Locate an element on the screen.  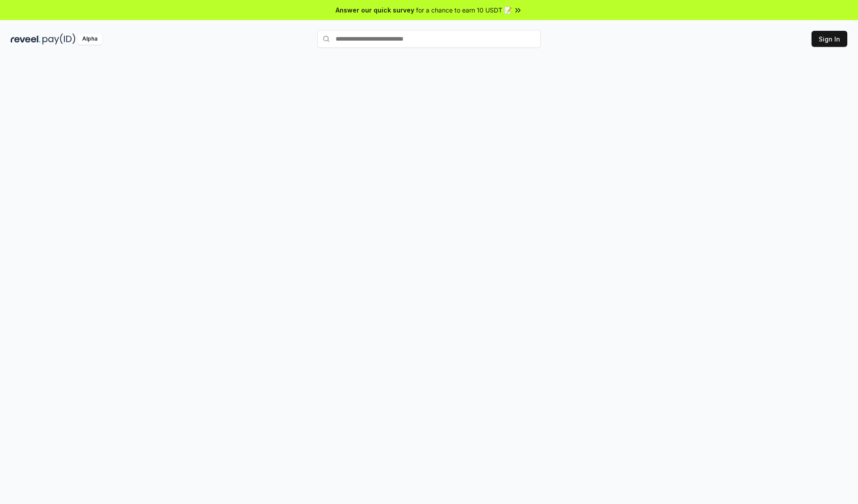
span: for a chance to earn 10 USDT 📝 is located at coordinates (464, 10).